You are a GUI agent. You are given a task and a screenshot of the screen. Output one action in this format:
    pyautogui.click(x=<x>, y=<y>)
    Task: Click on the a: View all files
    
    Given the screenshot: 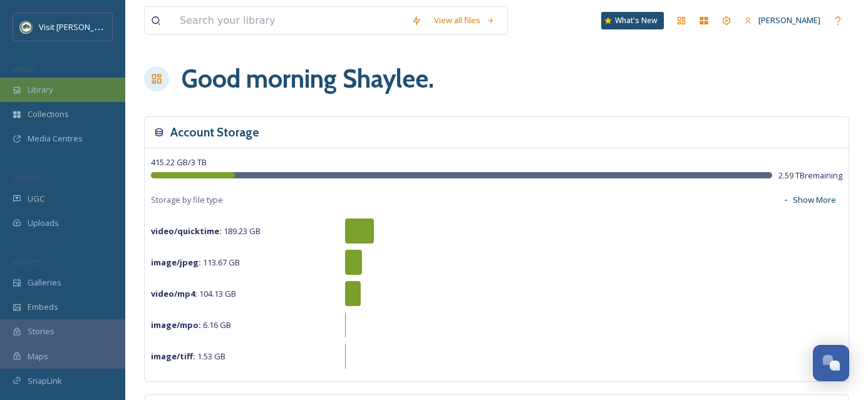 What is the action you would take?
    pyautogui.click(x=464, y=20)
    